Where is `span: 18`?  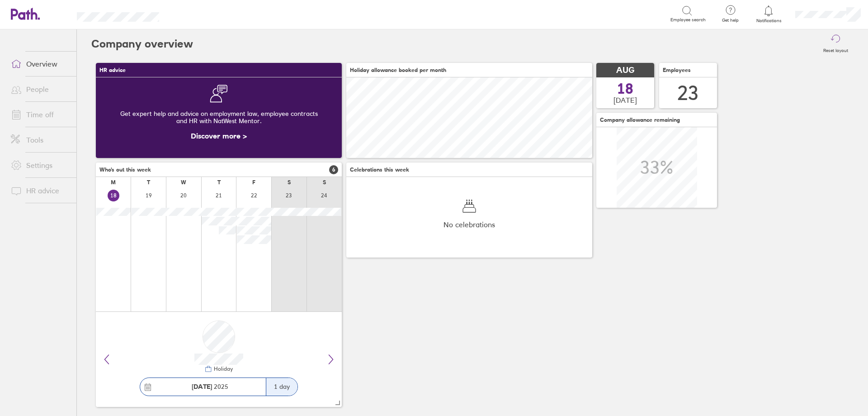 span: 18 is located at coordinates (625, 88).